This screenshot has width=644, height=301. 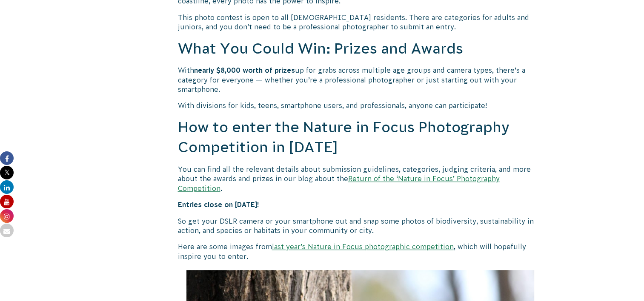 What do you see at coordinates (360, 79) in the screenshot?
I see `p: With up for grabs across multiple age groups and camera types, there’s a category for everyone — ...` at bounding box center [360, 79].